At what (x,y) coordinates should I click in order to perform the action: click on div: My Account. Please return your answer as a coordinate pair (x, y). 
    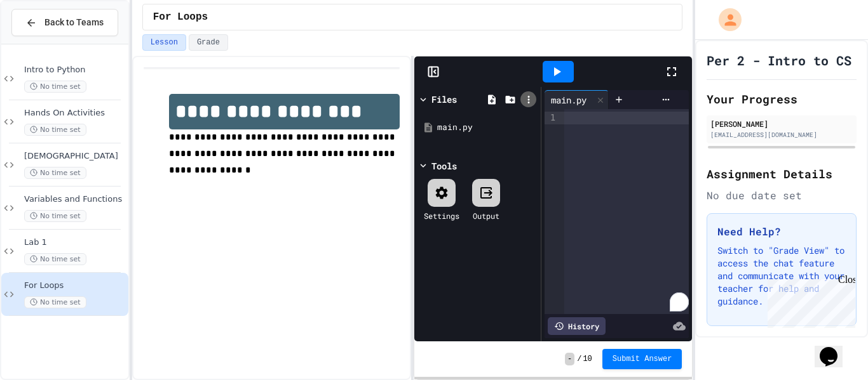
    Looking at the image, I should click on (724, 20).